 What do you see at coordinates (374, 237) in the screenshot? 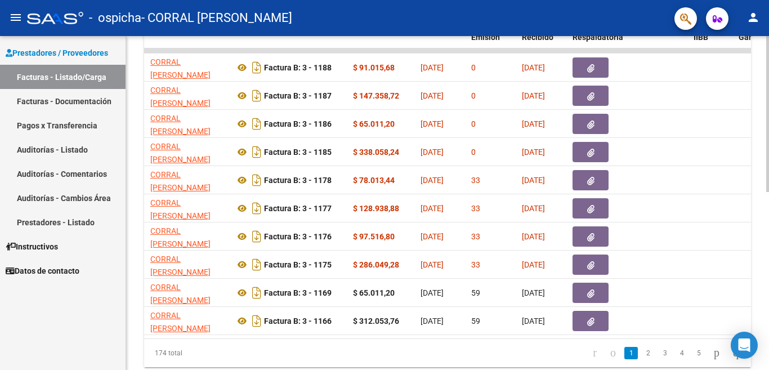
I see `strong: $ 97.516,80` at bounding box center [374, 237].